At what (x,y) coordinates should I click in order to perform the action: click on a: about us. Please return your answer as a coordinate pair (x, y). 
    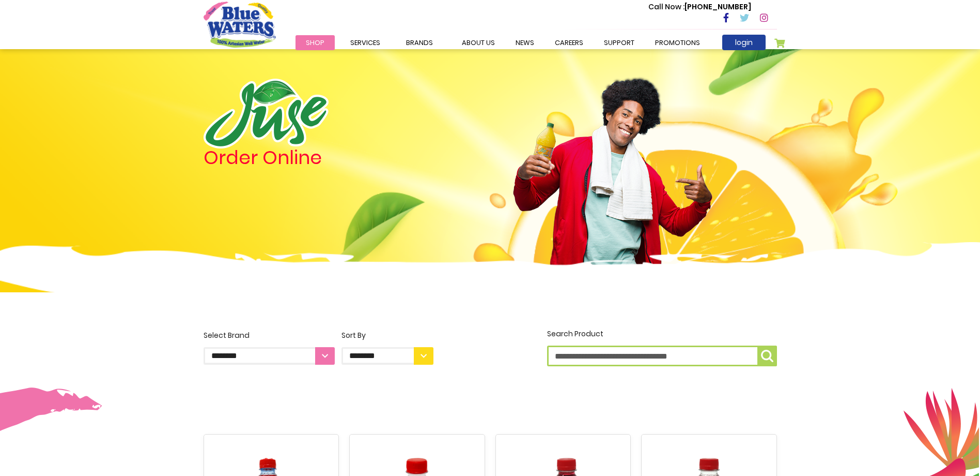
    Looking at the image, I should click on (479, 43).